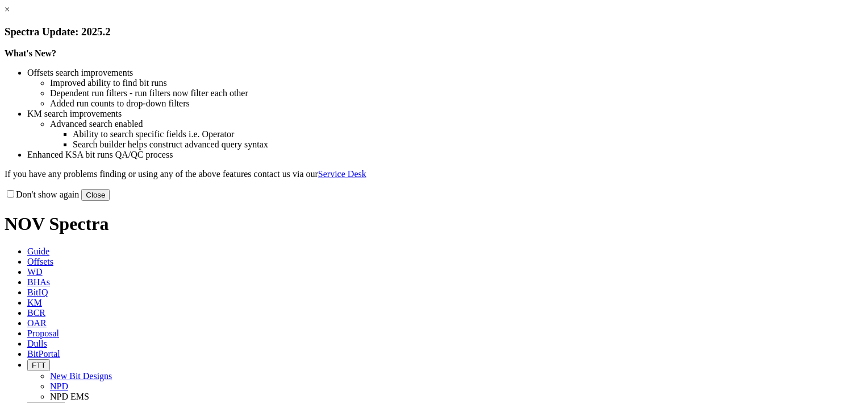 Image resolution: width=868 pixels, height=403 pixels. What do you see at coordinates (468, 134) in the screenshot?
I see `li: Ability to search specific fields i.e. Operator` at bounding box center [468, 134].